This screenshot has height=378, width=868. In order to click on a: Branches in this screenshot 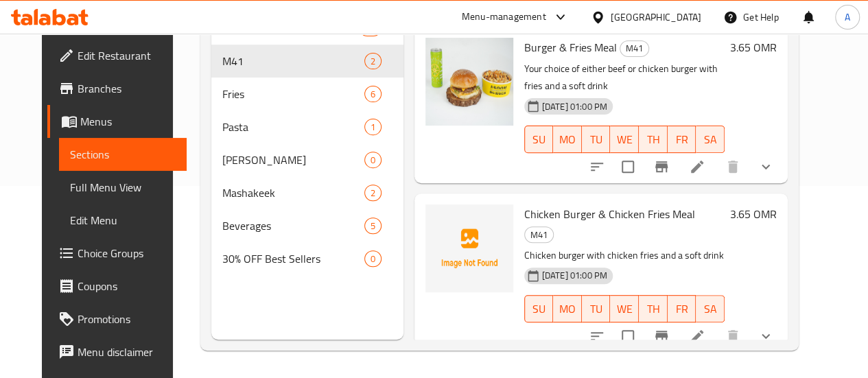, I will do `click(116, 88)`.